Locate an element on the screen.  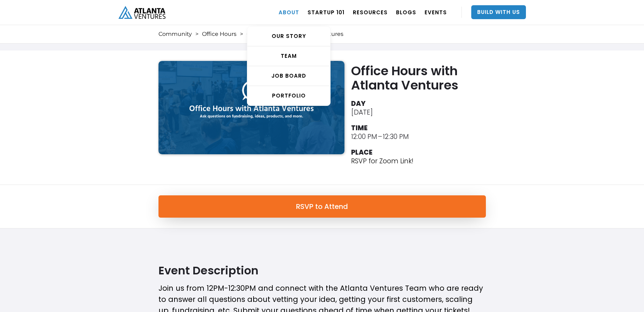
a: BLOGS is located at coordinates (406, 12).